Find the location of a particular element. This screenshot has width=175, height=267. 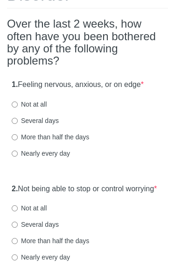

strong: 1. is located at coordinates (14, 84).